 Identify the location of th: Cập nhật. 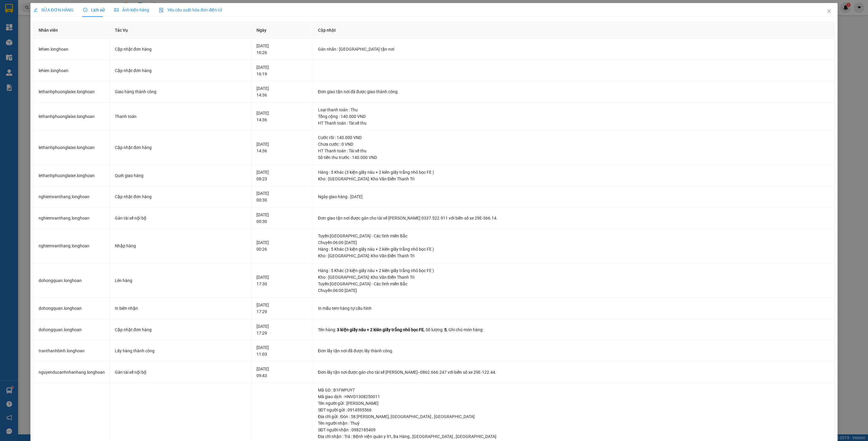
(574, 30).